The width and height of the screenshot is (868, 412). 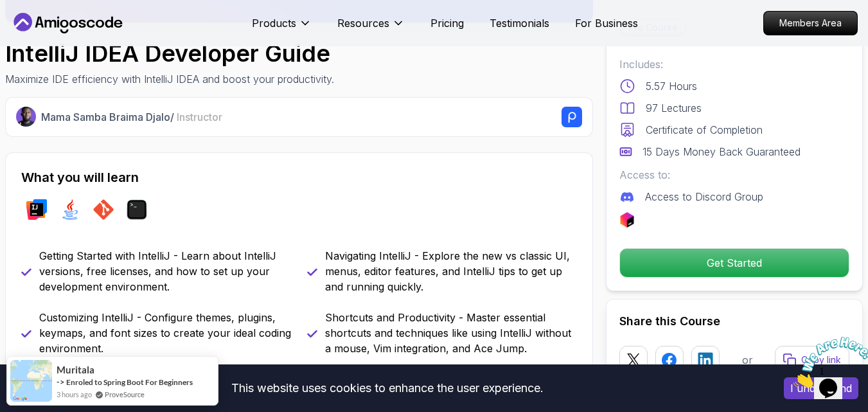 What do you see at coordinates (721, 152) in the screenshot?
I see `p: 15 Days Money Back Guaranteed` at bounding box center [721, 152].